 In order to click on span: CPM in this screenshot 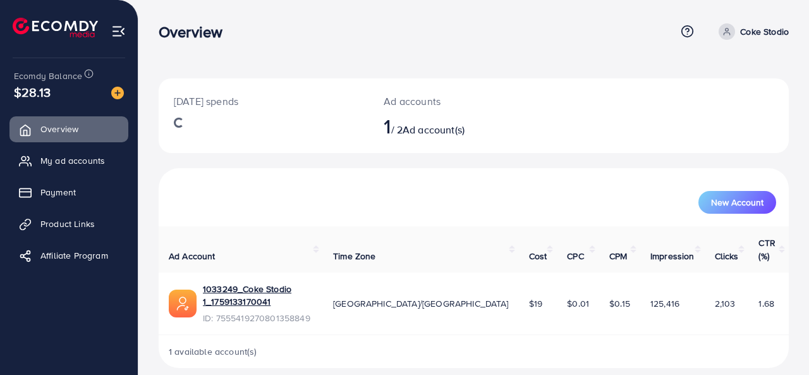, I will do `click(618, 256)`.